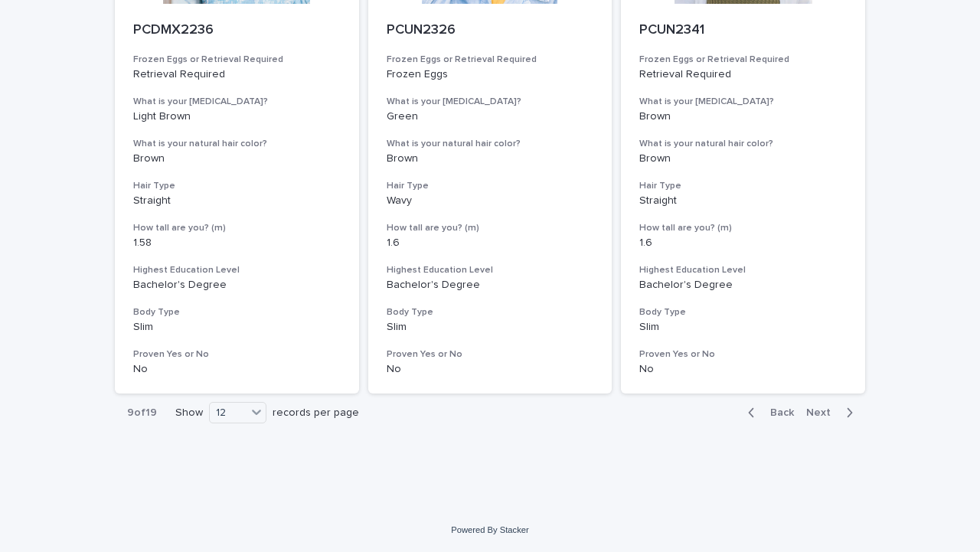  I want to click on p: Wavy, so click(490, 201).